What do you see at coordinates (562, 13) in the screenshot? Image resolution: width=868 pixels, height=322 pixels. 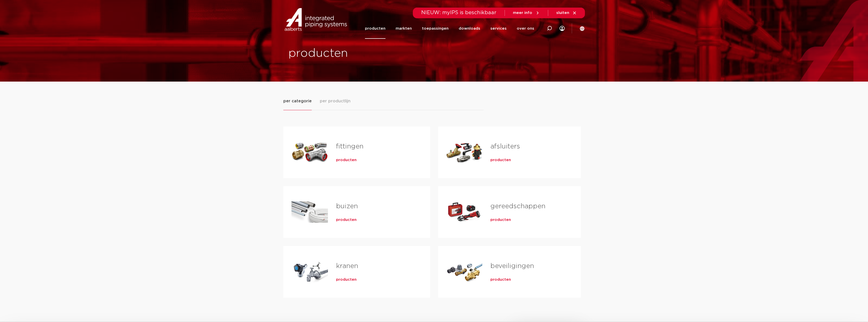 I see `span: sluiten` at bounding box center [562, 13].